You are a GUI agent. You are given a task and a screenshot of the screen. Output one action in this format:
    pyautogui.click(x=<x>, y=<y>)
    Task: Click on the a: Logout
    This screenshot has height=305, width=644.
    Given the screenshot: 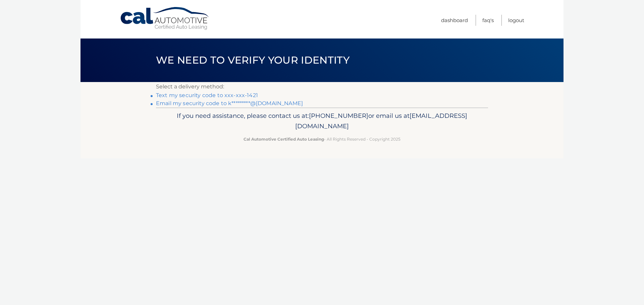 What is the action you would take?
    pyautogui.click(x=516, y=20)
    